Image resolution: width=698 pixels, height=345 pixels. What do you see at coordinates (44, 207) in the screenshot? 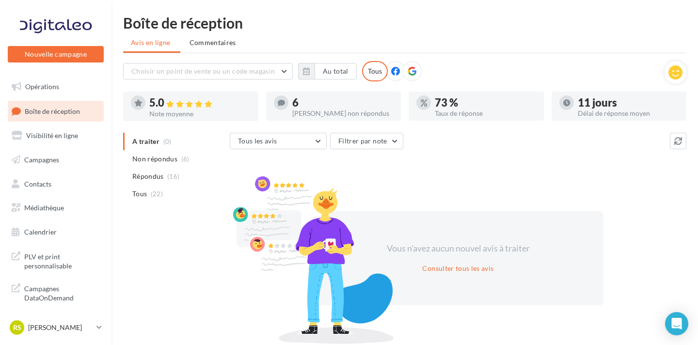
I see `span: Médiathèque` at bounding box center [44, 207].